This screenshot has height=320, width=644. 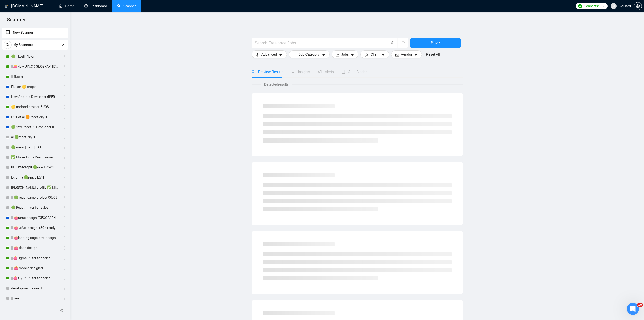 I want to click on a: || 👛landing page dev+design 15/10 example added, so click(x=35, y=238).